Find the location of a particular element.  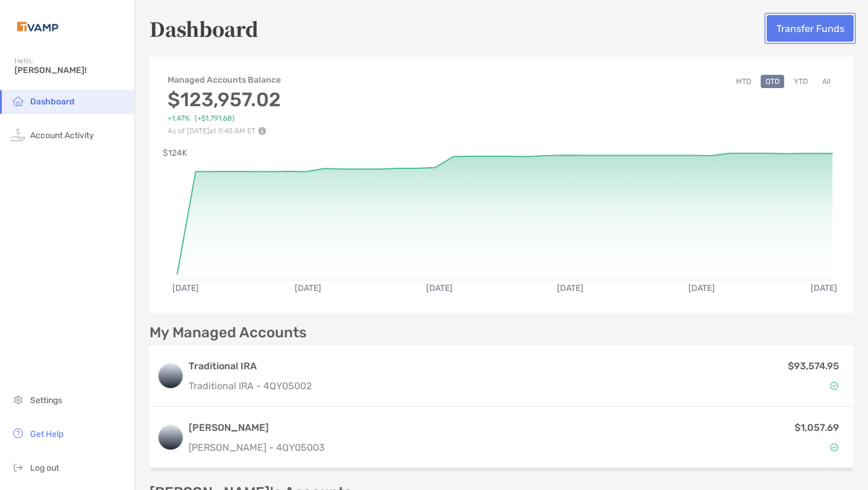

button: Transfer Funds is located at coordinates (811, 28).